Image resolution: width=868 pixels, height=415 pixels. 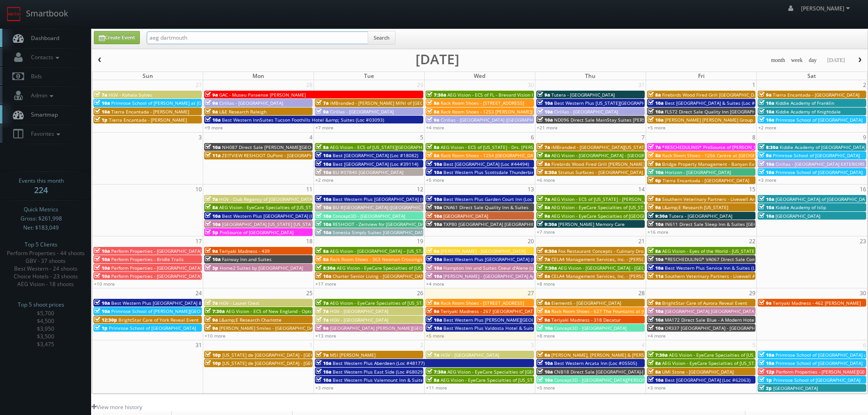 What do you see at coordinates (436, 95) in the screenshot?
I see `span: 7:30a` at bounding box center [436, 95].